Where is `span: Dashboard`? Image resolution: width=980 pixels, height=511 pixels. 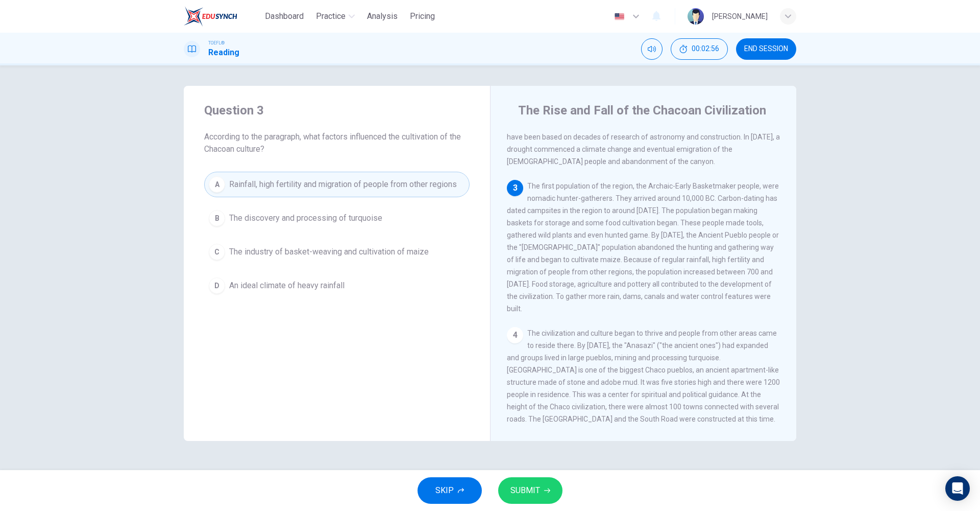
span: Dashboard is located at coordinates (284, 17).